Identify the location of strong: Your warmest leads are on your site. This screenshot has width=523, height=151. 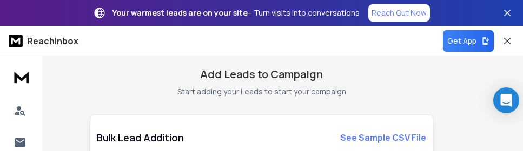
(180, 12).